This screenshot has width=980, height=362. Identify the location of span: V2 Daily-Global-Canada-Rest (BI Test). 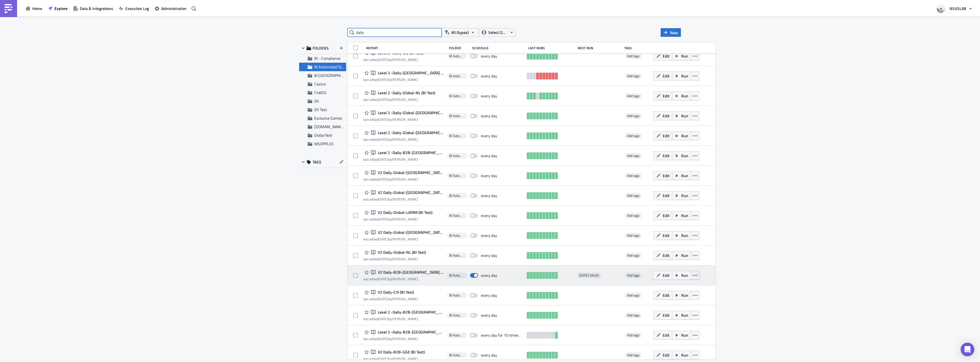
(411, 172).